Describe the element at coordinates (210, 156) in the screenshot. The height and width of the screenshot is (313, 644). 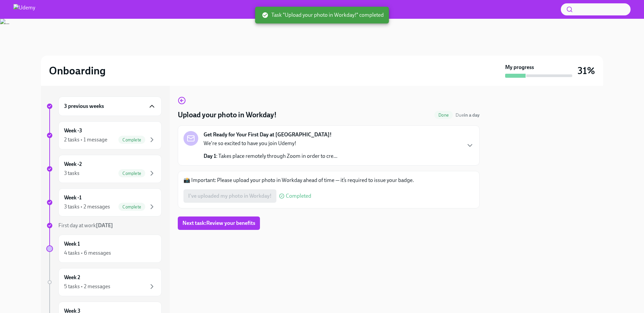
I see `strong: Day 1` at that location.